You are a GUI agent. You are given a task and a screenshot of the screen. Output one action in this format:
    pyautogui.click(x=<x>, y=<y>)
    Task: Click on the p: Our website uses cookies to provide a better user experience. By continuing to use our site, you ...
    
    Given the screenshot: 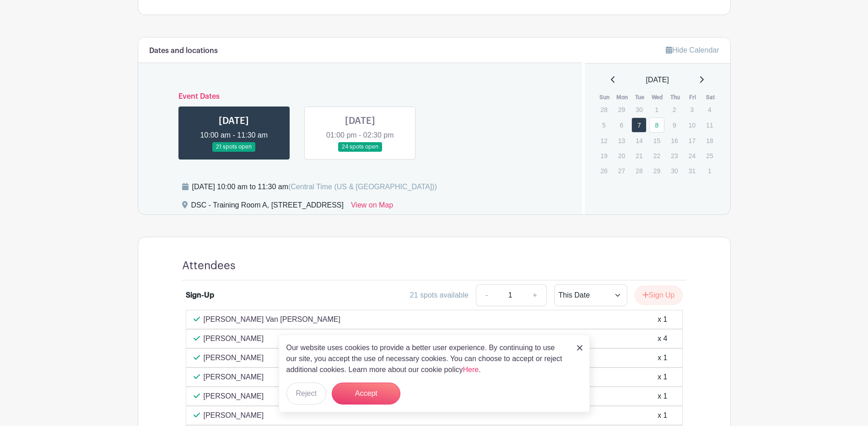 What is the action you would take?
    pyautogui.click(x=426, y=359)
    